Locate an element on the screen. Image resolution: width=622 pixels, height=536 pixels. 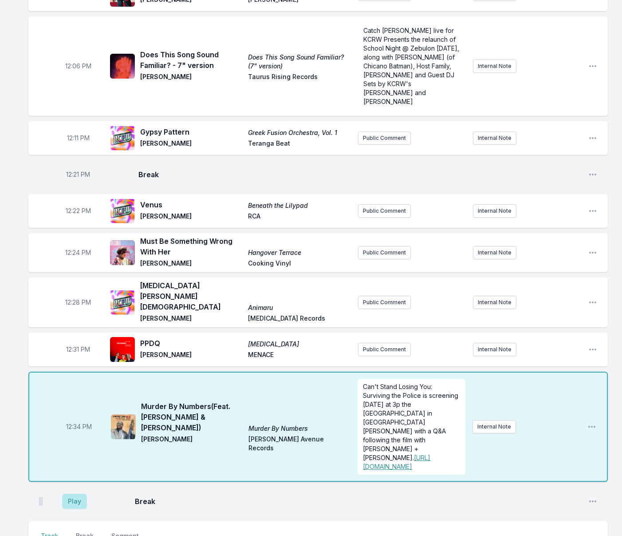
span: Teranga Beat is located at coordinates (299, 144).